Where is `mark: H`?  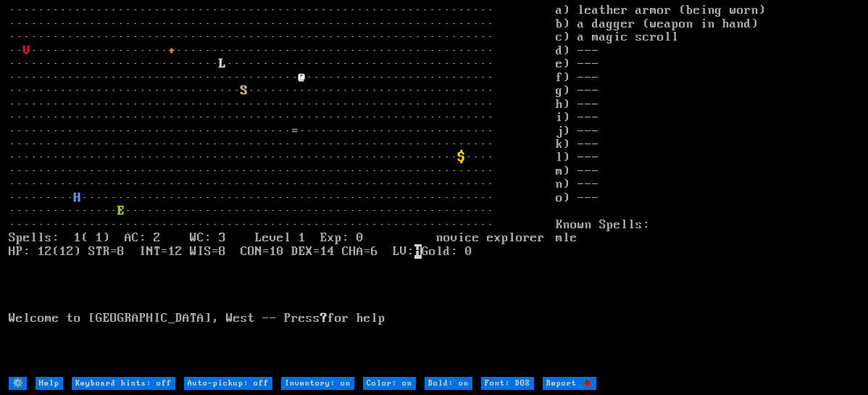
mark: H is located at coordinates (418, 252).